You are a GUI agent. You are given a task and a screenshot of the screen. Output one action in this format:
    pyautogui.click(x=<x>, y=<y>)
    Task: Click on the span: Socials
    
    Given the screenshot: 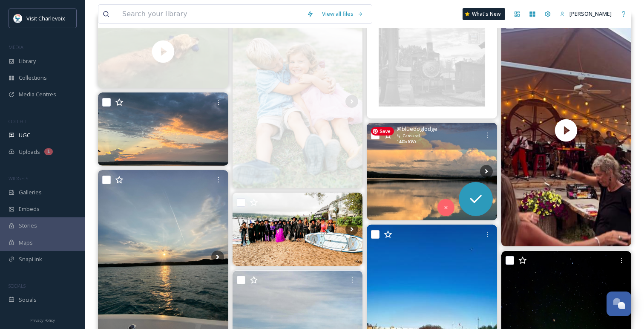 What is the action you would take?
    pyautogui.click(x=28, y=300)
    